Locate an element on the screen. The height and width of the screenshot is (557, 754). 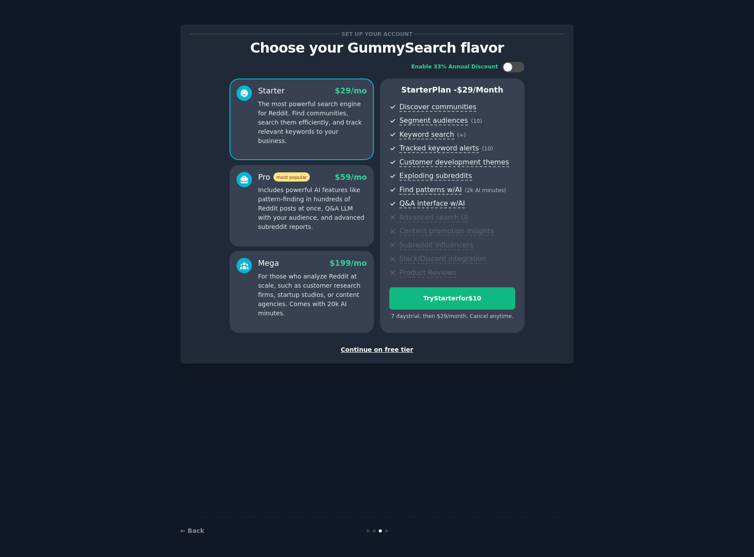
span: $ 29 /month is located at coordinates (480, 90).